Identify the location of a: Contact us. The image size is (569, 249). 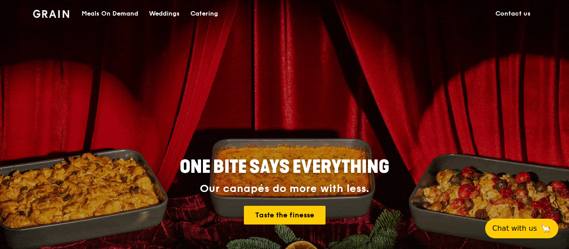
(513, 14).